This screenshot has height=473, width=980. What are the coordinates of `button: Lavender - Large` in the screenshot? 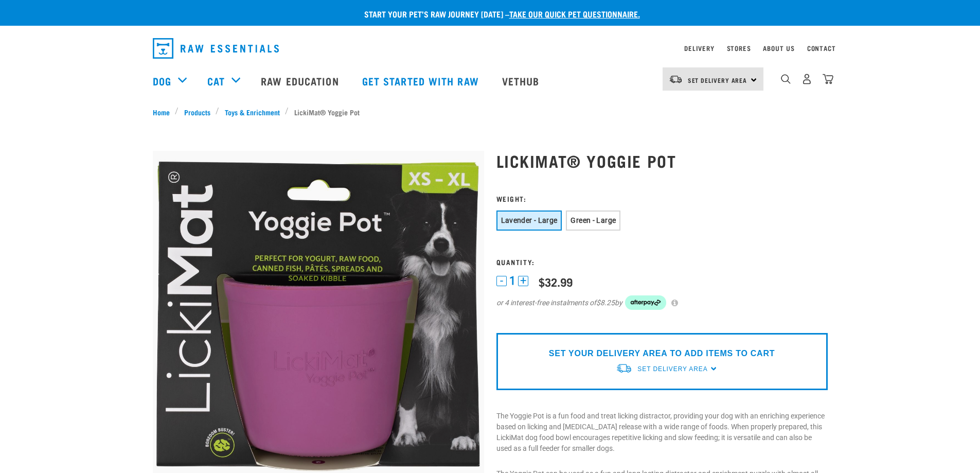 It's located at (529, 220).